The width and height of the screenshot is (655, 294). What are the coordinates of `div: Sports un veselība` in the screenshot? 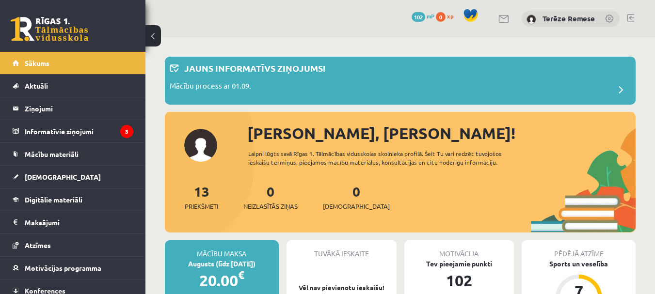 It's located at (579, 264).